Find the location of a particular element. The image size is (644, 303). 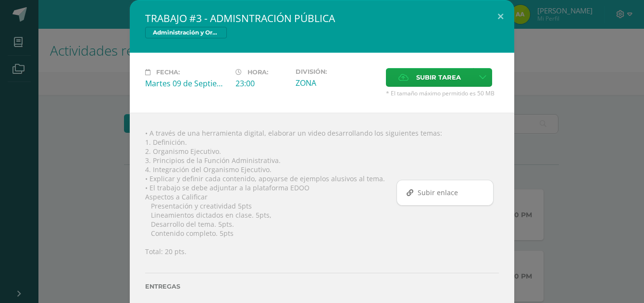

span: Subir enlace is located at coordinates (438, 192).